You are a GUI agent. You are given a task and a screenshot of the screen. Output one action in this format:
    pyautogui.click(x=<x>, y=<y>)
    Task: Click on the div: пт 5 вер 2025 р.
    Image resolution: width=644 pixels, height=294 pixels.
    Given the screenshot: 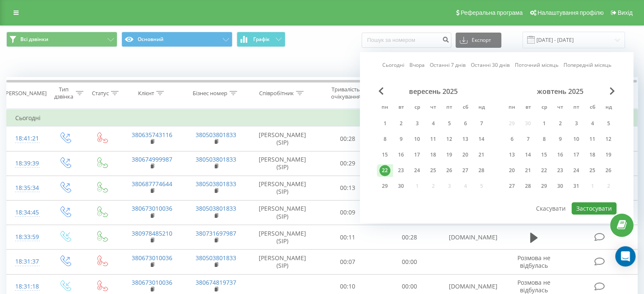 What is the action you would take?
    pyautogui.click(x=449, y=124)
    